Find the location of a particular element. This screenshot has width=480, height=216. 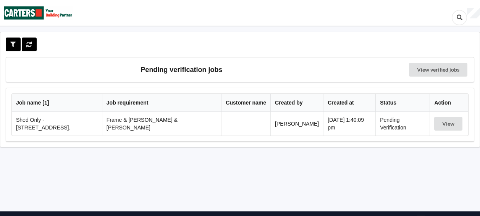

th: Status is located at coordinates (403, 102).